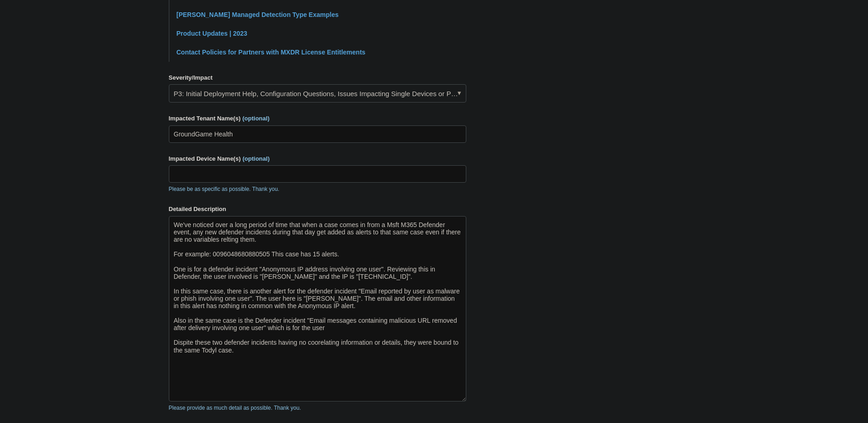  I want to click on a: Contact Policies for Partners with MXDR License Entitlements, so click(271, 52).